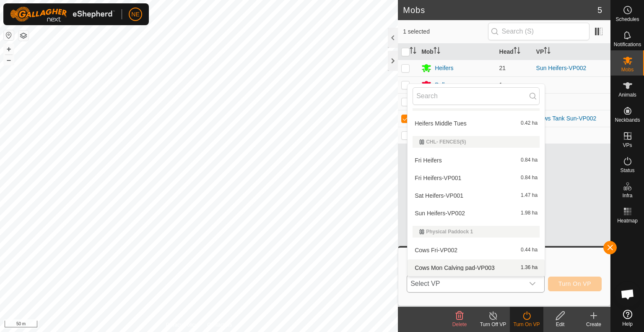  I want to click on input: Search, so click(476, 96).